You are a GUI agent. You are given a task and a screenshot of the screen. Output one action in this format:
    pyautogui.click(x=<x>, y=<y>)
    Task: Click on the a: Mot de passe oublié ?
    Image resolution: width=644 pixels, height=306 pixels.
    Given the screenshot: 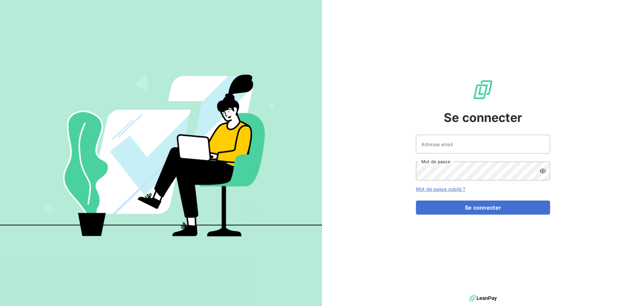 What is the action you would take?
    pyautogui.click(x=441, y=189)
    